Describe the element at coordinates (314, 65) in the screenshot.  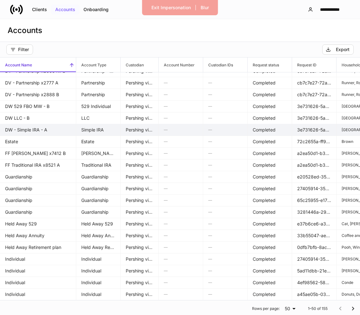
I see `span: Request ID` at that location.